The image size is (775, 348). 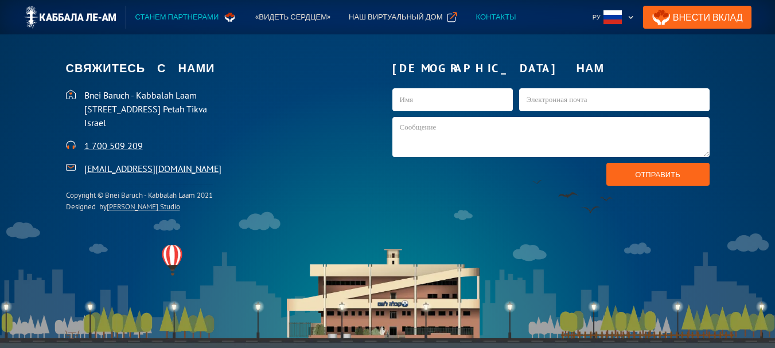 I want to click on input: Имя, so click(x=452, y=100).